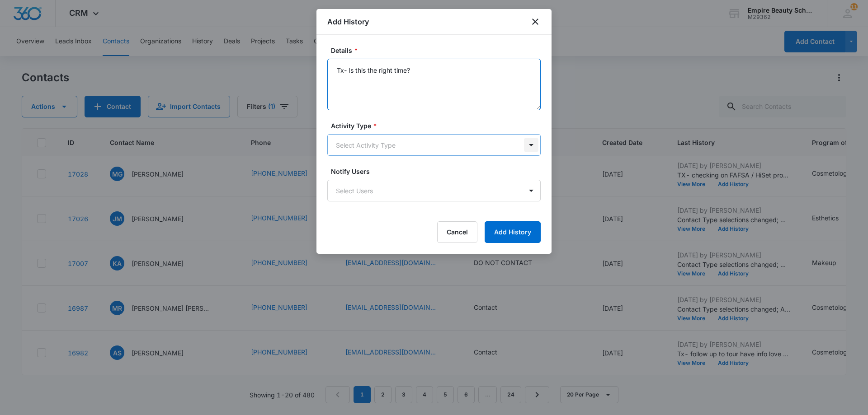 This screenshot has width=868, height=415. Describe the element at coordinates (437, 50) in the screenshot. I see `label: Details` at that location.